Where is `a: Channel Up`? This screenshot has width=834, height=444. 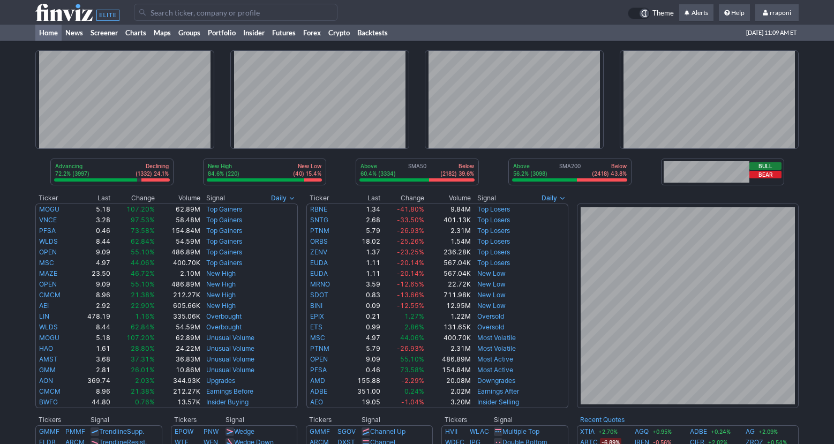
a: Channel Up is located at coordinates (388, 431).